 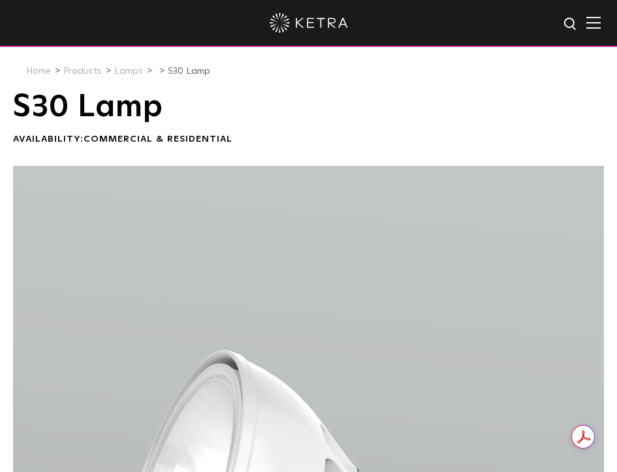 What do you see at coordinates (158, 139) in the screenshot?
I see `span: Commercial & Residential` at bounding box center [158, 139].